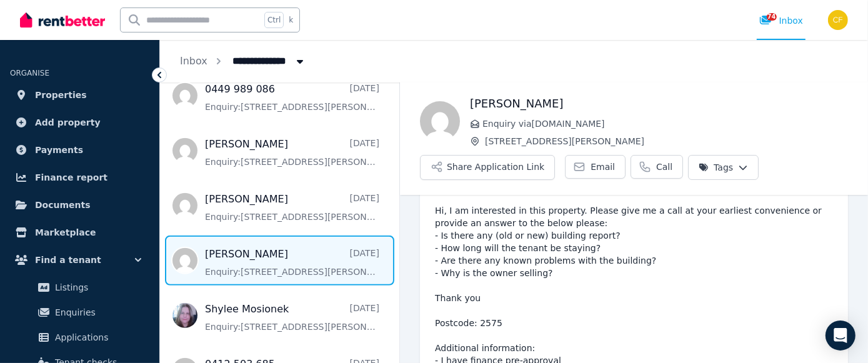 The height and width of the screenshot is (363, 868). Describe the element at coordinates (71, 177) in the screenshot. I see `span: Finance report` at that location.